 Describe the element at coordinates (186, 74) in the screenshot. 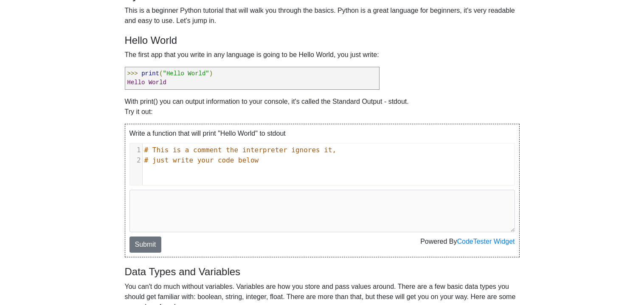

I see `span: "Hello World"` at that location.